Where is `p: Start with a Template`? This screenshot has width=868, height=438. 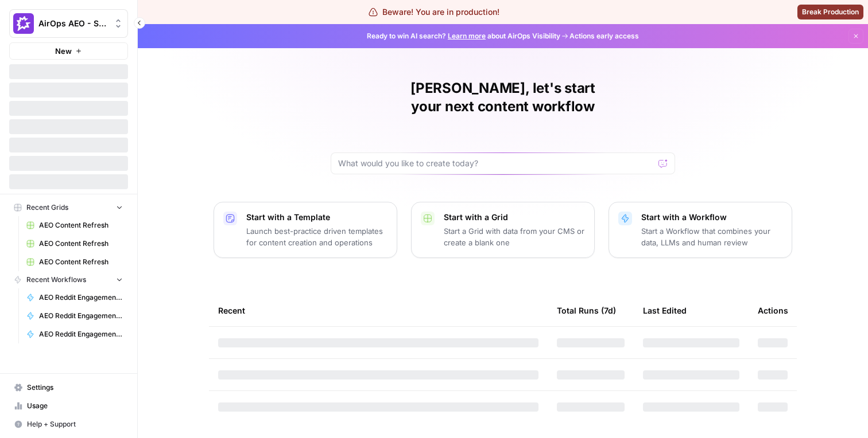 p: Start with a Template is located at coordinates (317, 217).